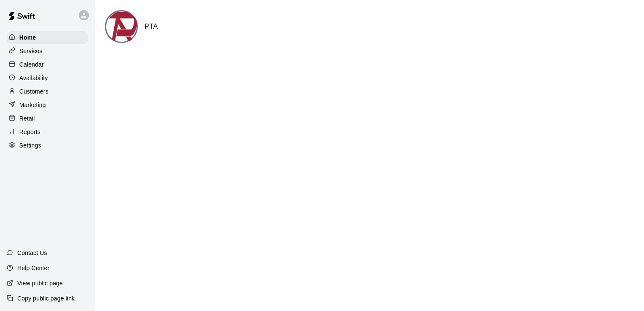  What do you see at coordinates (32, 253) in the screenshot?
I see `p: Contact Us` at bounding box center [32, 253].